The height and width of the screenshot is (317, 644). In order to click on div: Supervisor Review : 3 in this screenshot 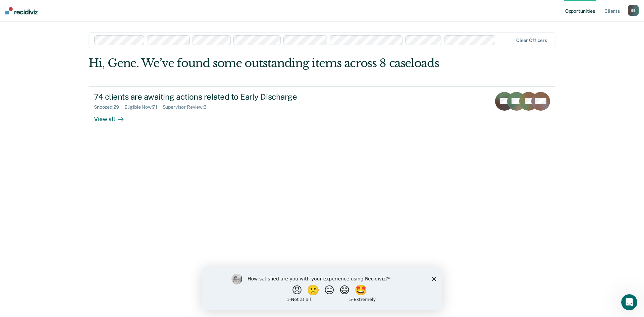, I will do `click(187, 107)`.